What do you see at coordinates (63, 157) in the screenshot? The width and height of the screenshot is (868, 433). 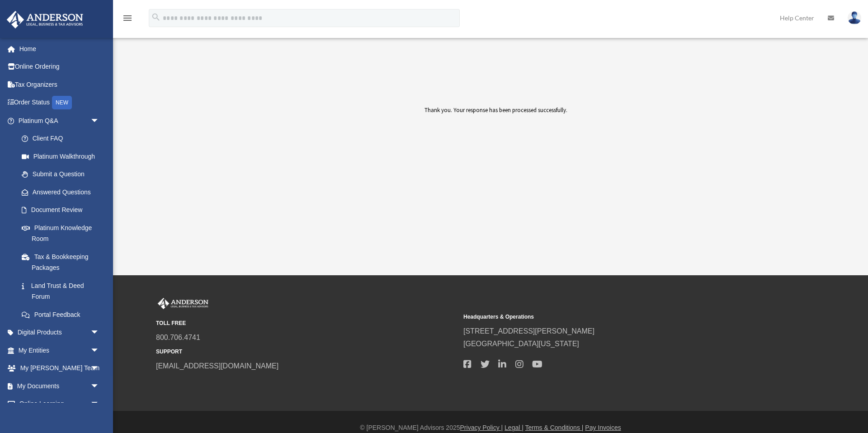 I see `a: Platinum Walkthrough` at bounding box center [63, 157].